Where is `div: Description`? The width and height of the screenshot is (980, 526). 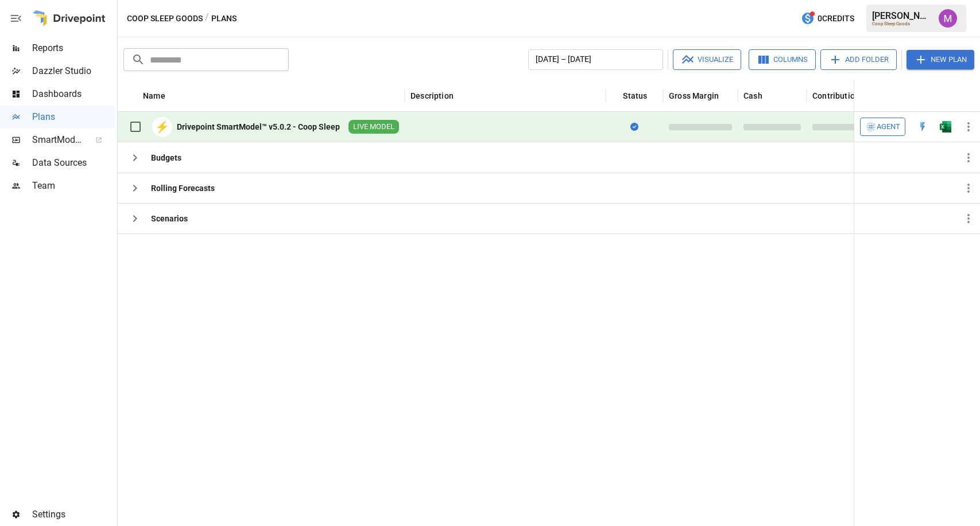
div: Description is located at coordinates (432, 96).